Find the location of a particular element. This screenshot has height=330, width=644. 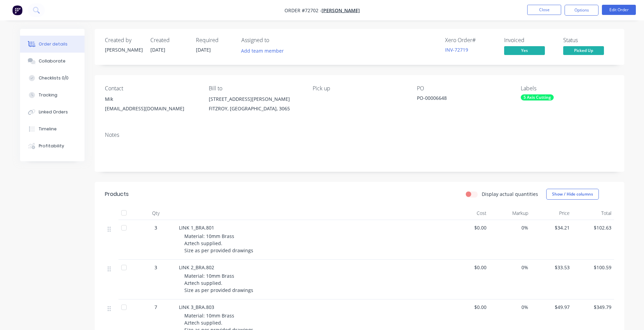

div: Price is located at coordinates (552, 213).